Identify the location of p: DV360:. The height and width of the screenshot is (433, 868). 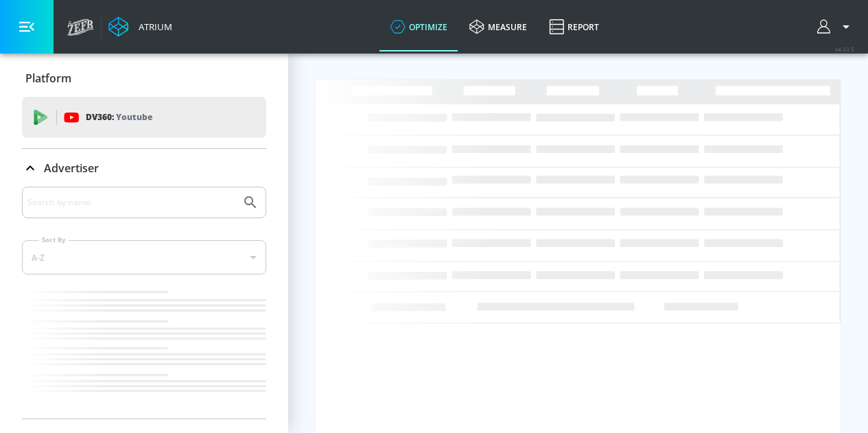
(119, 117).